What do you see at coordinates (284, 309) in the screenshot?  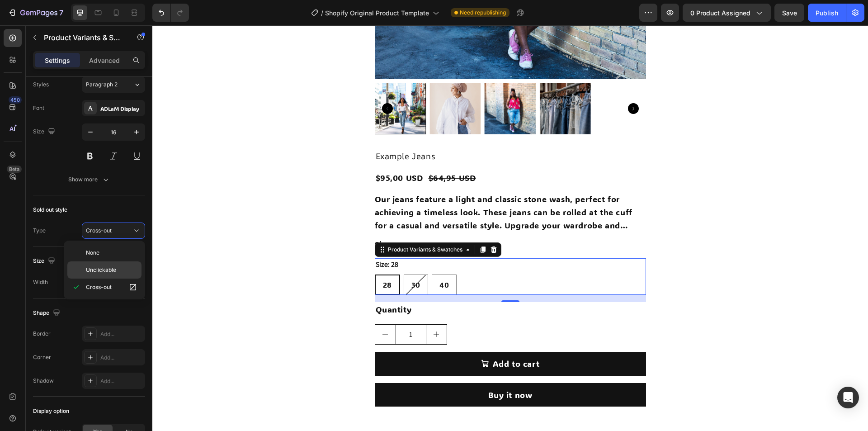 I see `button: increment` at bounding box center [284, 309].